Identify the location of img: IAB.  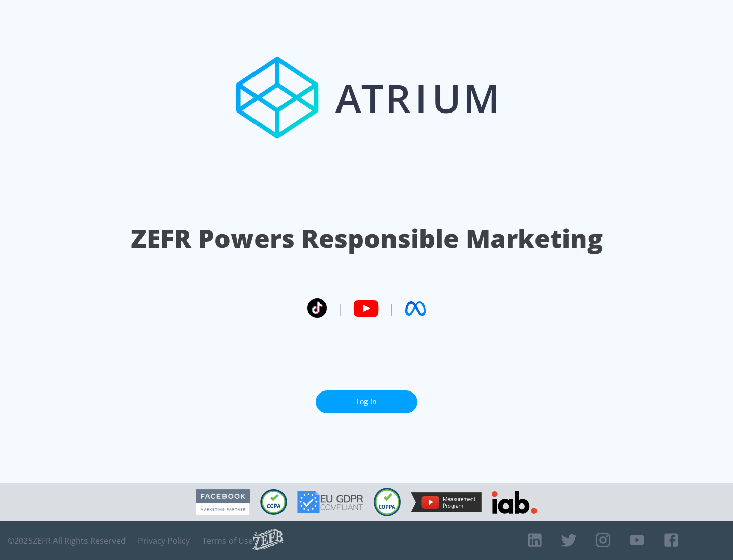
(514, 502).